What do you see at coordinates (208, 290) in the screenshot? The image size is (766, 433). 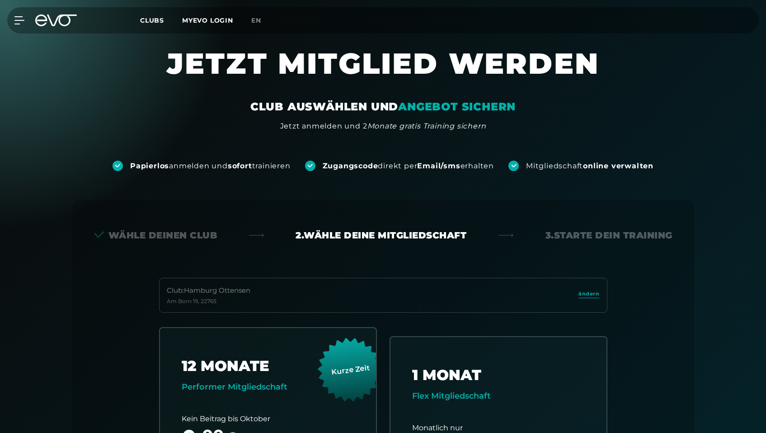 I see `div: Club : Hamburg Ottensen` at bounding box center [208, 290].